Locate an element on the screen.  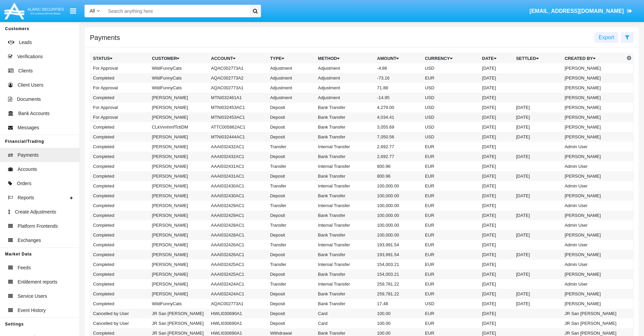
span: Bank Accounts is located at coordinates (34, 113).